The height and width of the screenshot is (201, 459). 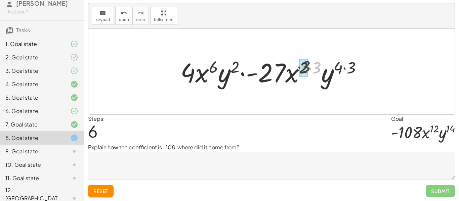 What do you see at coordinates (32, 84) in the screenshot?
I see `div: 4. Goal state` at bounding box center [32, 84].